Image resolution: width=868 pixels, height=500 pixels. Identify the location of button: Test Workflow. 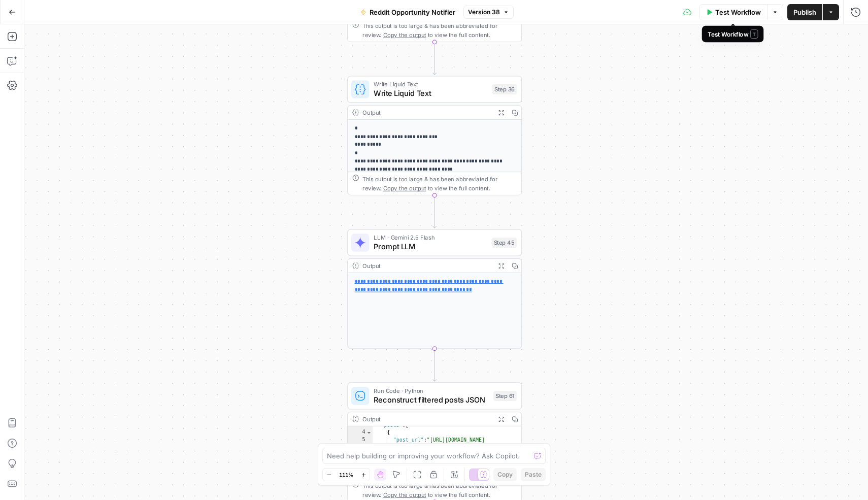
(734, 12).